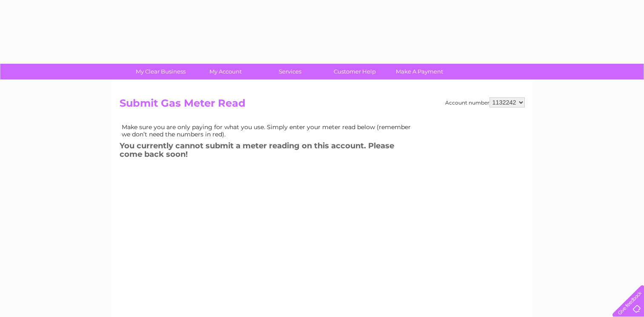 This screenshot has height=317, width=644. I want to click on a: Make A Payment, so click(419, 71).